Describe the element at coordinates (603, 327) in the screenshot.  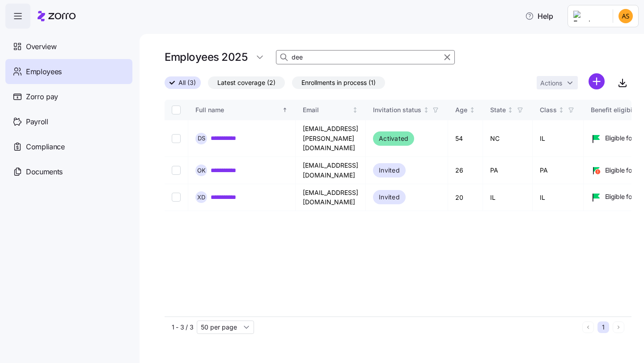
I see `button: 1` at that location.